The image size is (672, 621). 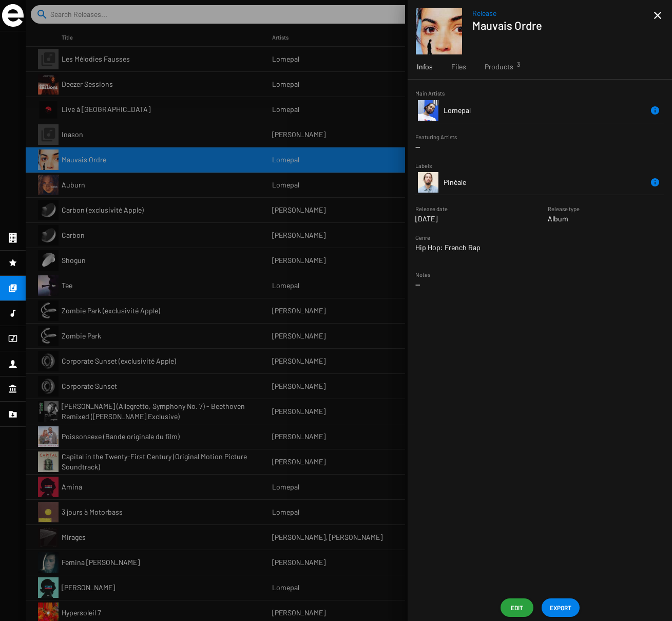 I want to click on h1: Mauvais Ordre, so click(x=559, y=25).